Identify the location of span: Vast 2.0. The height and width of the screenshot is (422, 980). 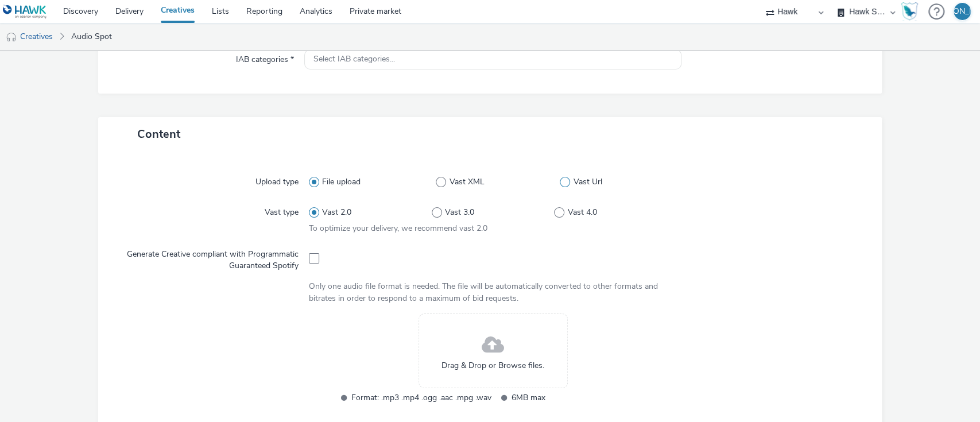
(336, 212).